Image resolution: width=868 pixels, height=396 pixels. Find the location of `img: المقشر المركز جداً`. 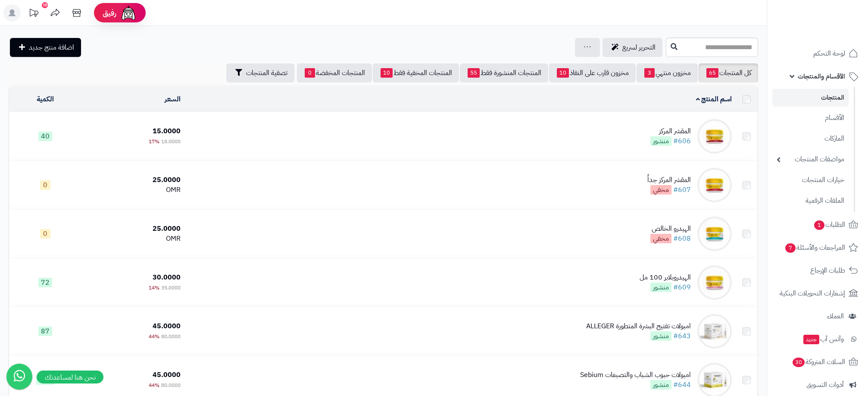

img: المقشر المركز جداً is located at coordinates (714, 185).